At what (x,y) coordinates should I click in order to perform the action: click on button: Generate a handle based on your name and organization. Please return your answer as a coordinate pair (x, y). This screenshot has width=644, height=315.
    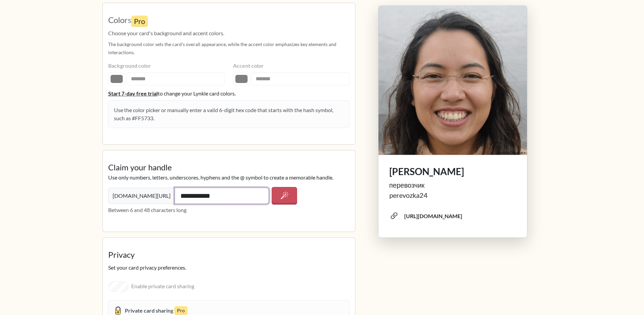
    Looking at the image, I should click on (284, 196).